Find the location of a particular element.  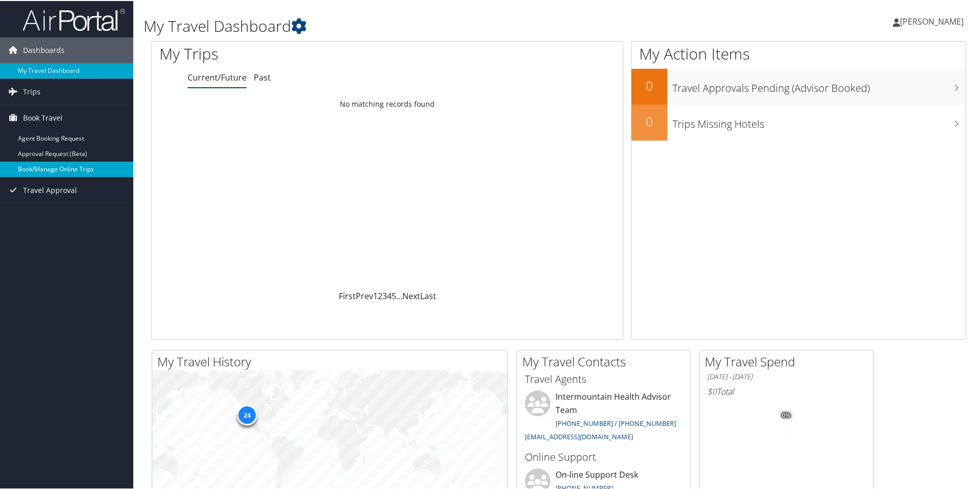

h1: My Travel Dashboard is located at coordinates (420, 25).